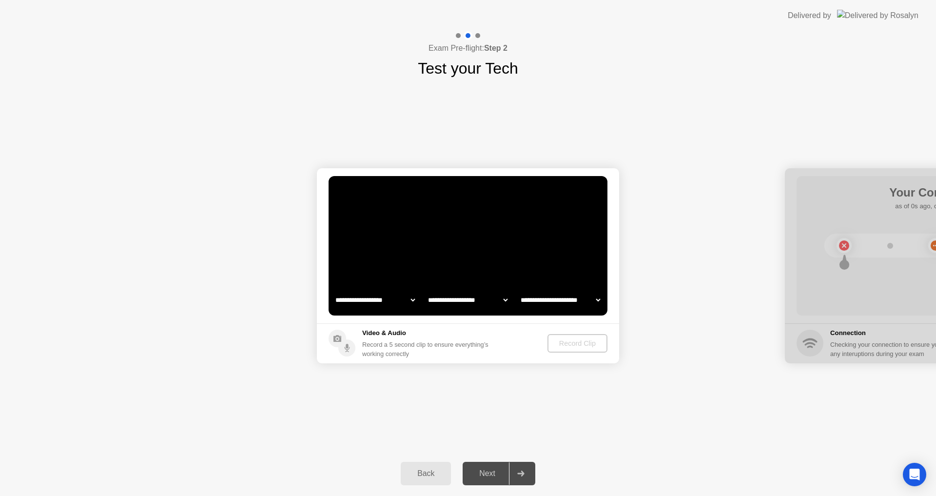 Image resolution: width=936 pixels, height=496 pixels. Describe the element at coordinates (427, 333) in the screenshot. I see `h5: Video & Audio` at that location.